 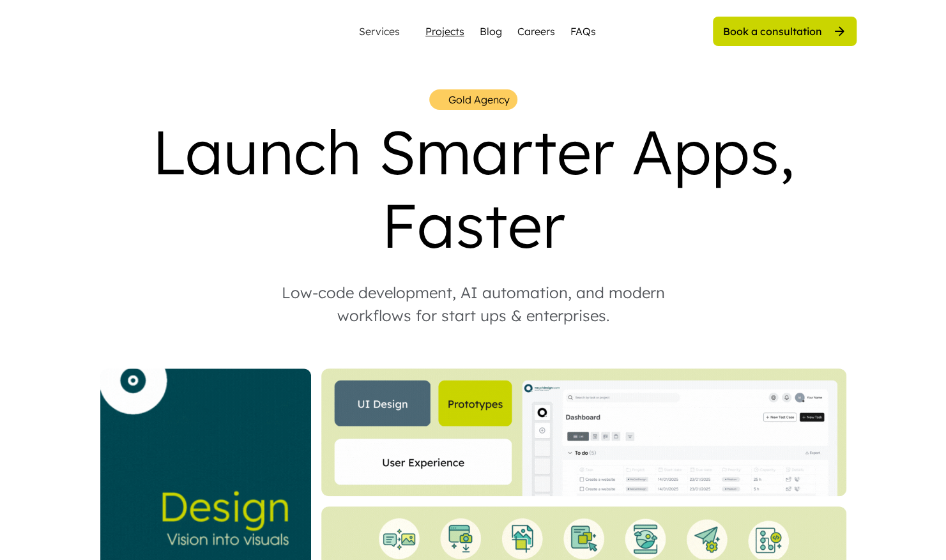 I want to click on div: Projects, so click(x=445, y=31).